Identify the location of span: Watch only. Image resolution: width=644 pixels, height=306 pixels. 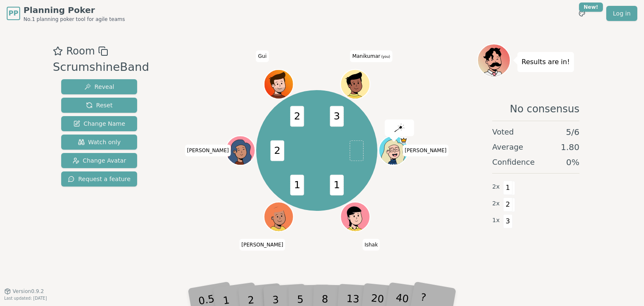
(99, 142).